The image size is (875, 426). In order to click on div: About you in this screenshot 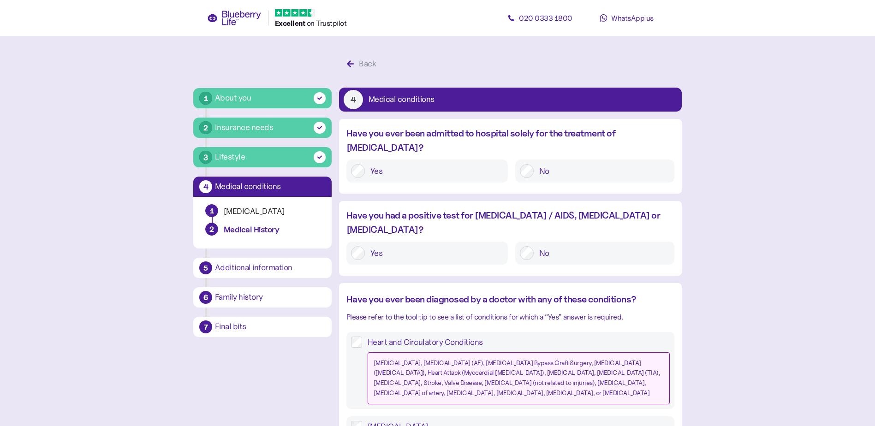, I will do `click(233, 98)`.